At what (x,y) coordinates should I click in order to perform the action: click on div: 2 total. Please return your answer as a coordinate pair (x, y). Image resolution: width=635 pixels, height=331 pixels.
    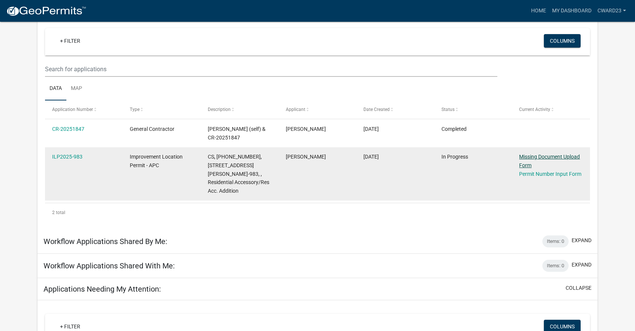
    Looking at the image, I should click on (318, 213).